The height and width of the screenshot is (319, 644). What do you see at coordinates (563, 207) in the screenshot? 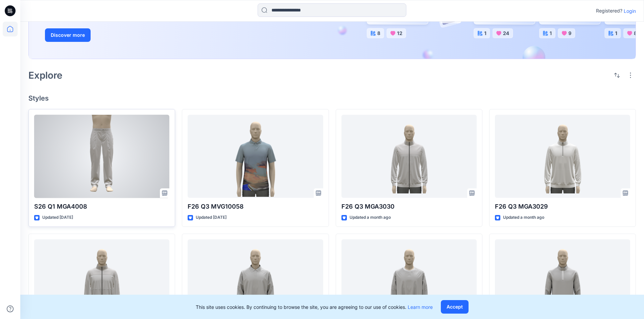
I see `p: F26 Q3 MGA3029` at bounding box center [563, 207].